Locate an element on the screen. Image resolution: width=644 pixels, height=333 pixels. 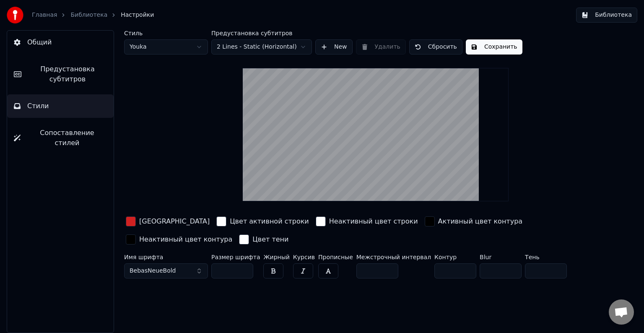
label: Стиль is located at coordinates (166, 33).